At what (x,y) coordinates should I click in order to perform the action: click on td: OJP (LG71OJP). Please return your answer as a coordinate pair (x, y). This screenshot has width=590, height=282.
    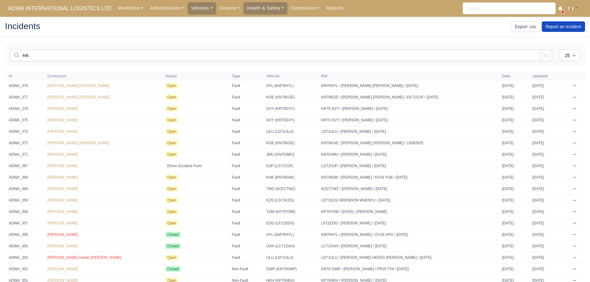
    Looking at the image, I should click on (290, 166).